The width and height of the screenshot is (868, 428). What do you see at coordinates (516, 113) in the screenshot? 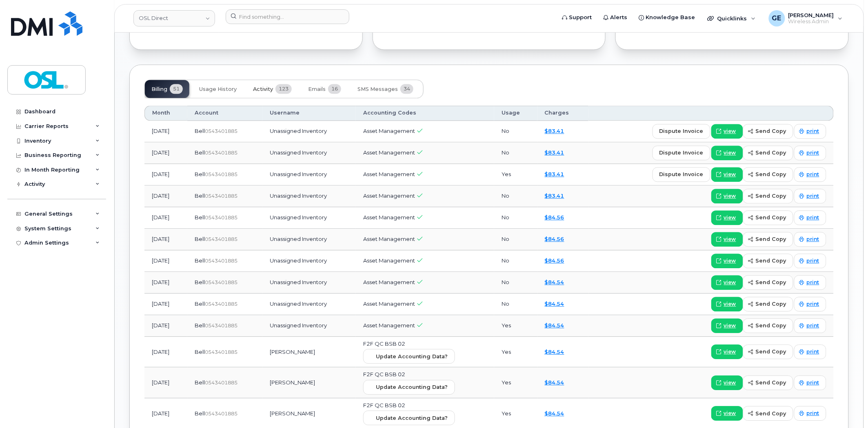
I see `th: Usage` at bounding box center [516, 113].